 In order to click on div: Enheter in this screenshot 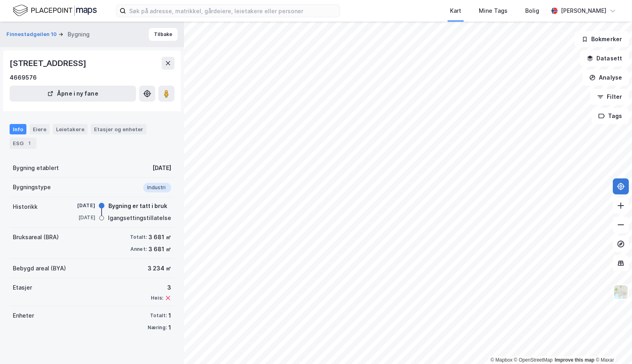, I will do `click(23, 316)`.